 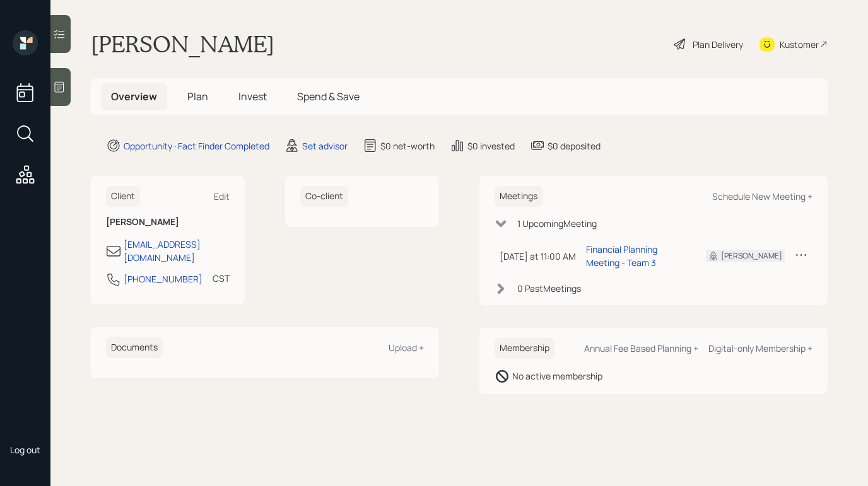 What do you see at coordinates (222, 196) in the screenshot?
I see `div: Edit` at bounding box center [222, 196].